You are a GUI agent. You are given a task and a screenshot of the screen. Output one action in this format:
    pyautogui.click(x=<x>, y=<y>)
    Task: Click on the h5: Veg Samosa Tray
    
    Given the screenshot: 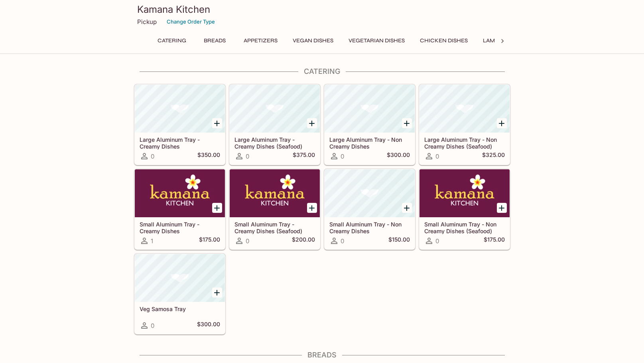 What is the action you would take?
    pyautogui.click(x=180, y=309)
    